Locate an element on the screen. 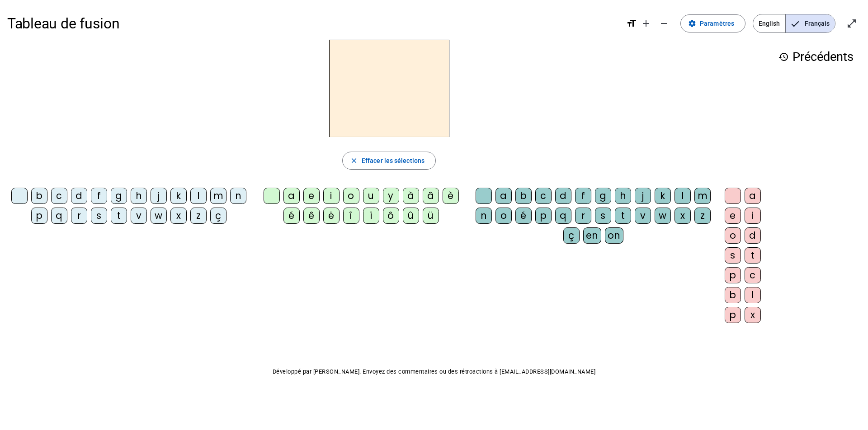 This screenshot has height=430, width=868. div: ê is located at coordinates (311, 216).